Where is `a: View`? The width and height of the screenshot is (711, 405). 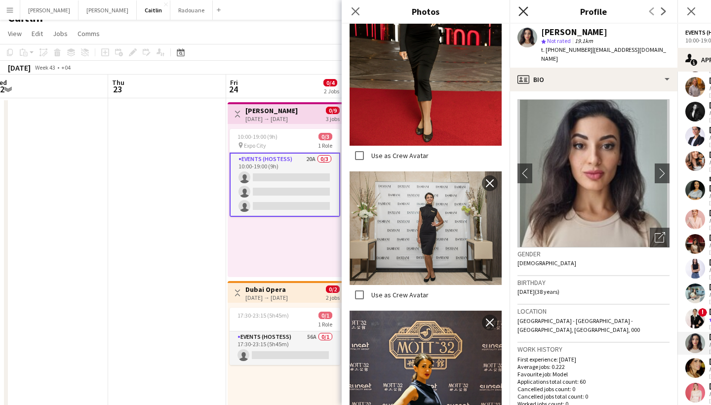 a: View is located at coordinates (15, 34).